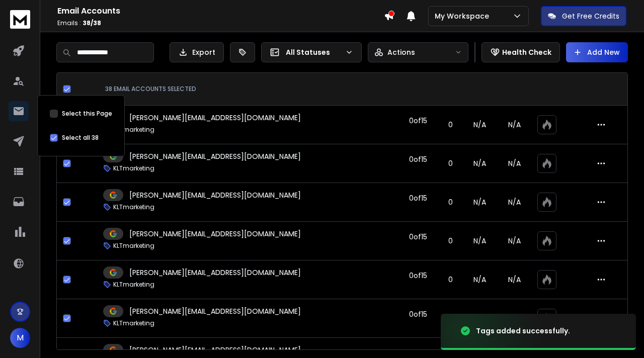 The width and height of the screenshot is (644, 358). What do you see at coordinates (220, 11) in the screenshot?
I see `h1: Email Accounts` at bounding box center [220, 11].